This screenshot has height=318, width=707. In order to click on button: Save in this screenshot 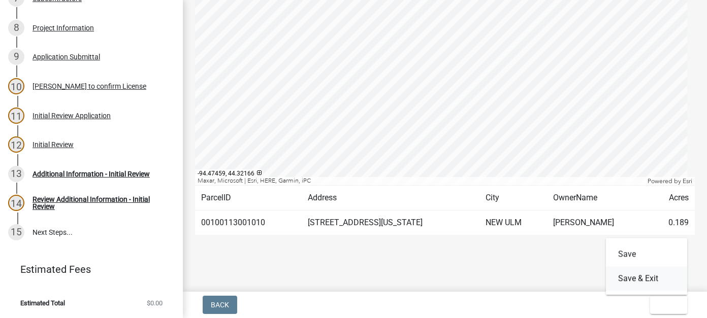, I will do `click(646, 254)`.